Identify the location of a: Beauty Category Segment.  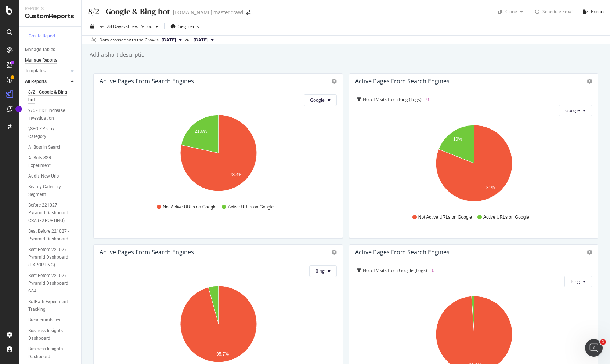
(52, 191).